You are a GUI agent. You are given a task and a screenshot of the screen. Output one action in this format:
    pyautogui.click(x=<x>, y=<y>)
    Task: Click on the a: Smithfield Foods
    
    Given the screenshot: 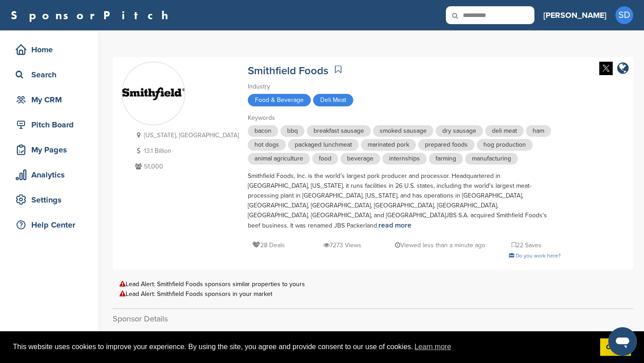 What is the action you would take?
    pyautogui.click(x=288, y=71)
    